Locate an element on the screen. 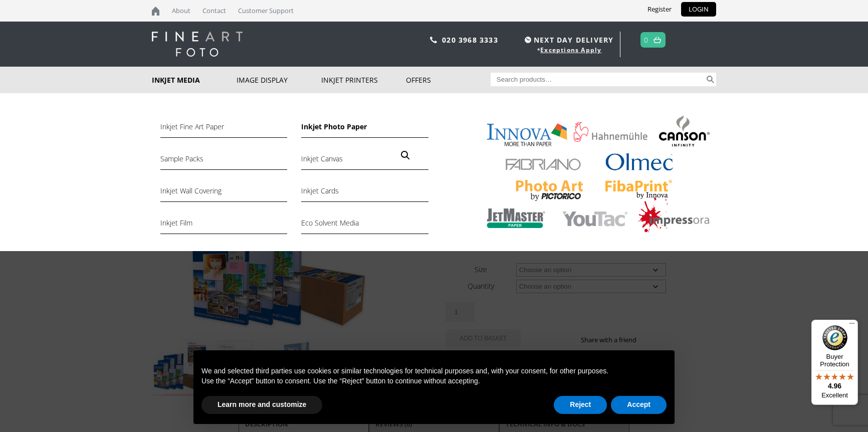  img: Trusted Shops Trustmark is located at coordinates (835, 338).